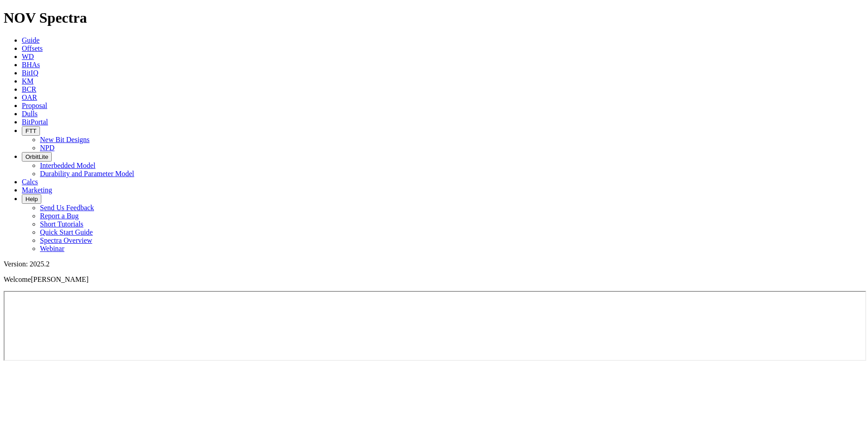 This screenshot has width=868, height=433. I want to click on a: Send Us Feedback, so click(66, 208).